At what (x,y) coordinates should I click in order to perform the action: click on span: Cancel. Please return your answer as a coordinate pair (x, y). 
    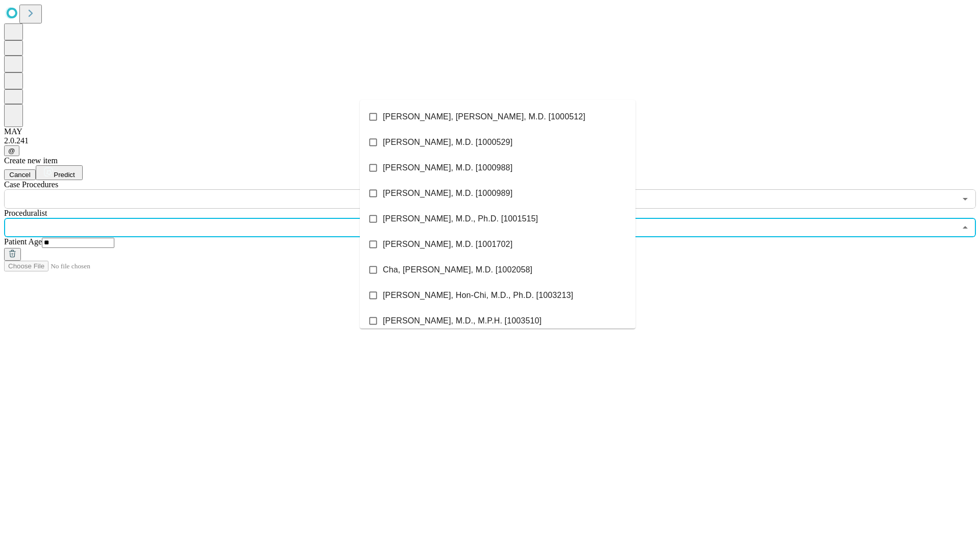
    Looking at the image, I should click on (20, 174).